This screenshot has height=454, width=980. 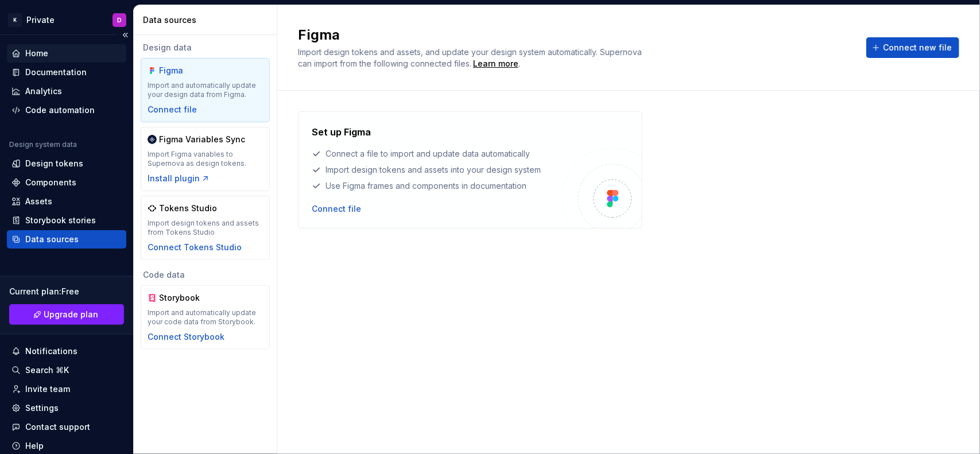 I want to click on div: Figma Variables Sync, so click(x=202, y=140).